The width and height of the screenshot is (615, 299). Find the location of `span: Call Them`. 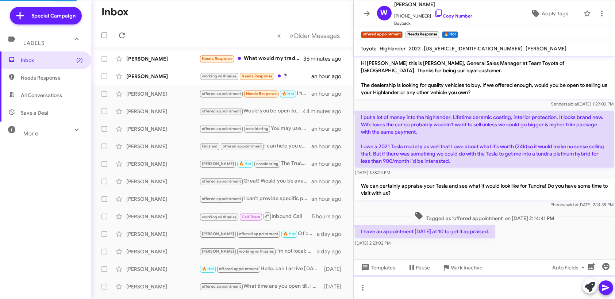

span: Call Them is located at coordinates (251, 217).